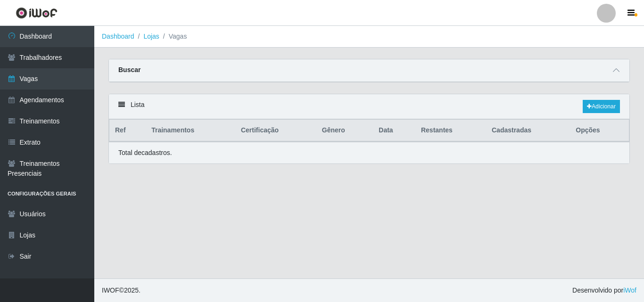  What do you see at coordinates (145, 153) in the screenshot?
I see `p: Total de cadastros.` at bounding box center [145, 153].